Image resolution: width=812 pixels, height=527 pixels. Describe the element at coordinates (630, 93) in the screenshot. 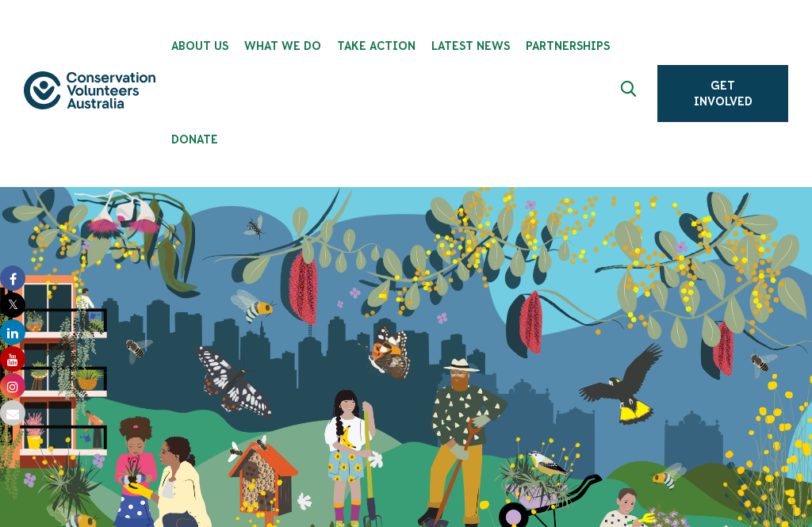

I see `span: Expand search box` at that location.